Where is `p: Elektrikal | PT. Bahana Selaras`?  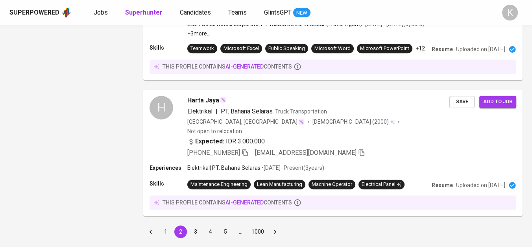
p: Elektrikal | PT. Bahana Selaras is located at coordinates (224, 168).